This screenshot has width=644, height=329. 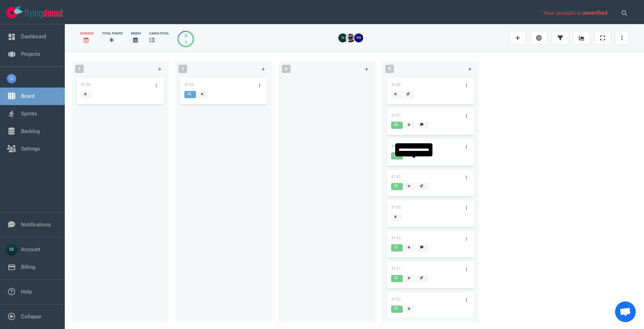 What do you see at coordinates (396, 238) in the screenshot?
I see `a: #145` at bounding box center [396, 238].